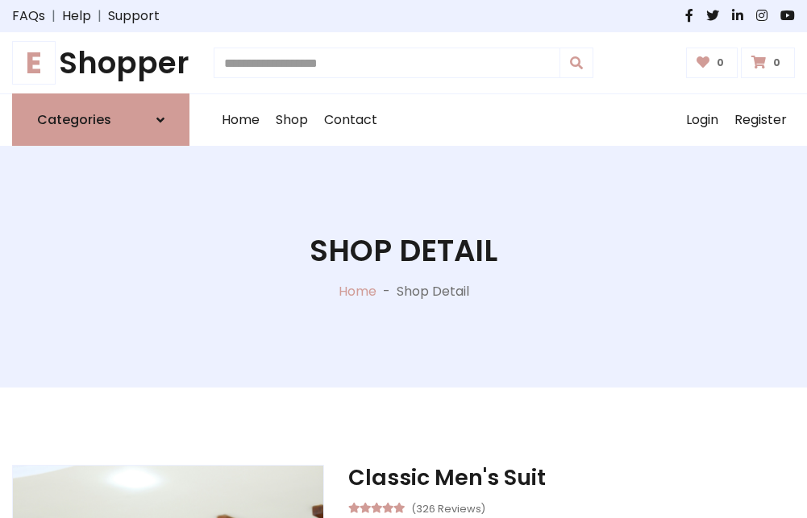 The image size is (807, 518). Describe the element at coordinates (28, 16) in the screenshot. I see `a: FAQs` at that location.